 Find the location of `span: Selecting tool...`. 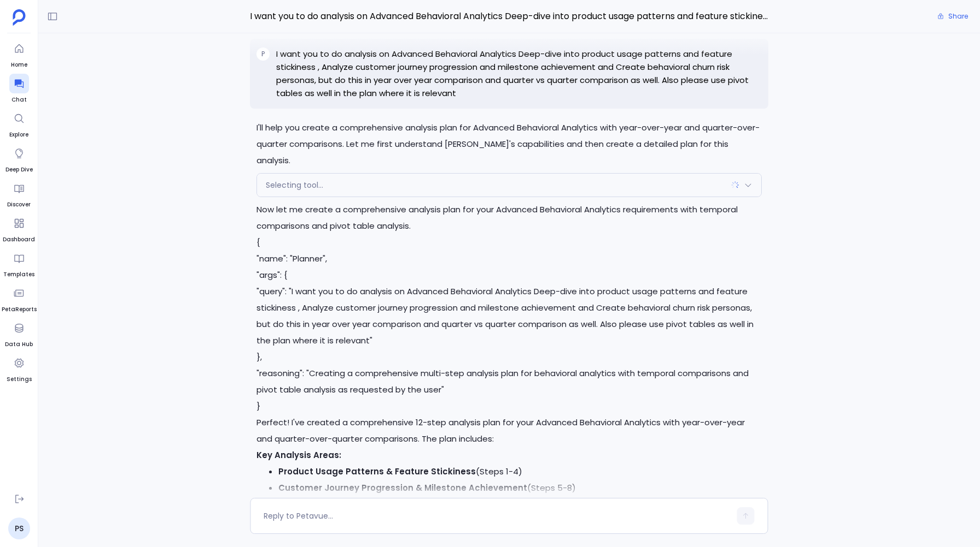

span: Selecting tool... is located at coordinates (295, 185).